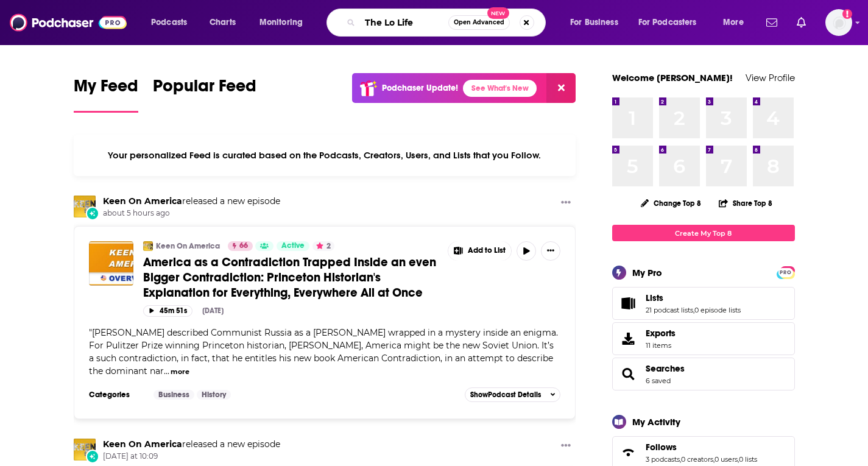  What do you see at coordinates (92, 456) in the screenshot?
I see `div: New Episode` at bounding box center [92, 456].